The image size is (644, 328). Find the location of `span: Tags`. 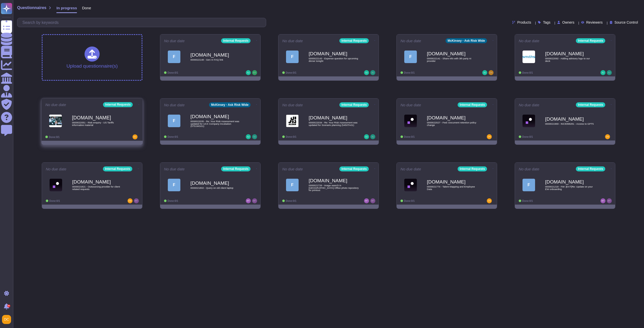

span: Tags is located at coordinates (547, 22).